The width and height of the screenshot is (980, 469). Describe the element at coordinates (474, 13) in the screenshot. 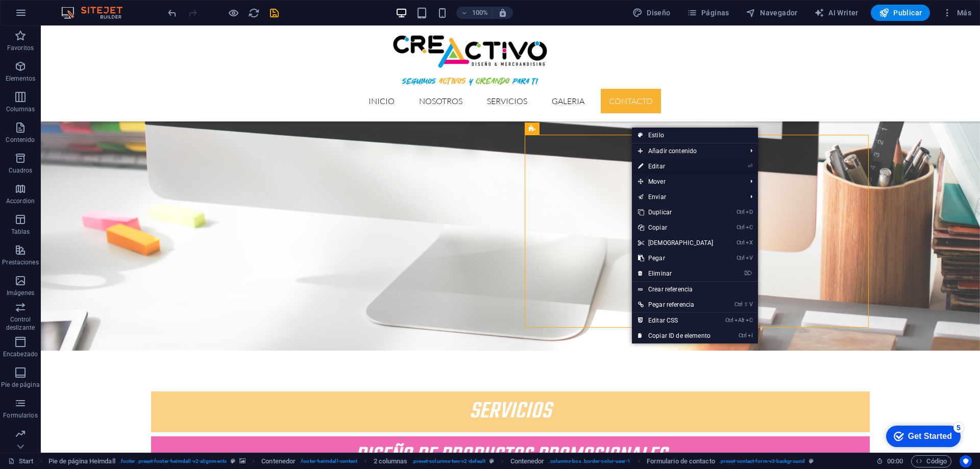

I see `button: 100%` at that location.